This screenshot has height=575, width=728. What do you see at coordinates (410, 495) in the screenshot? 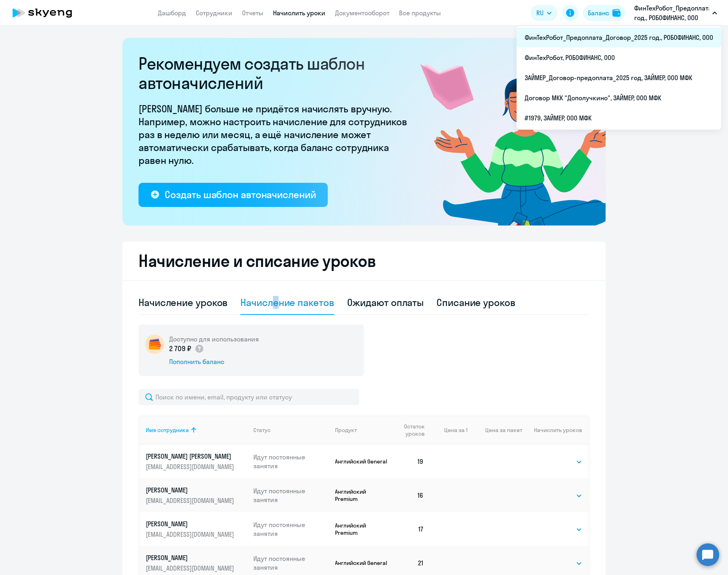
I see `td: 16` at bounding box center [410, 495].